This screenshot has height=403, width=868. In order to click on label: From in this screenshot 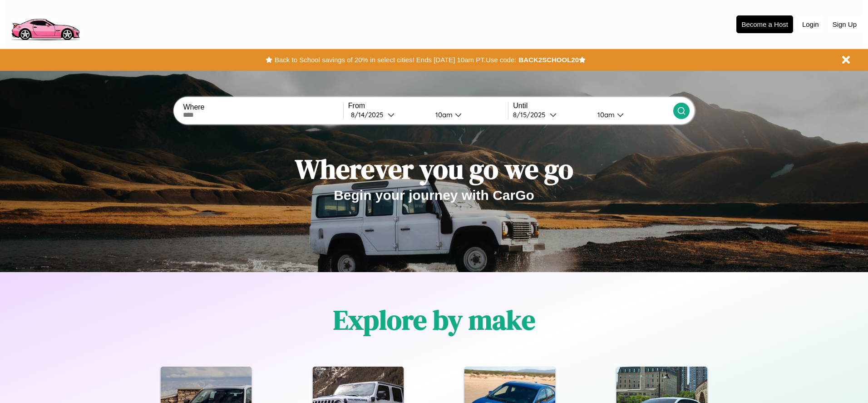, I will do `click(428, 106)`.